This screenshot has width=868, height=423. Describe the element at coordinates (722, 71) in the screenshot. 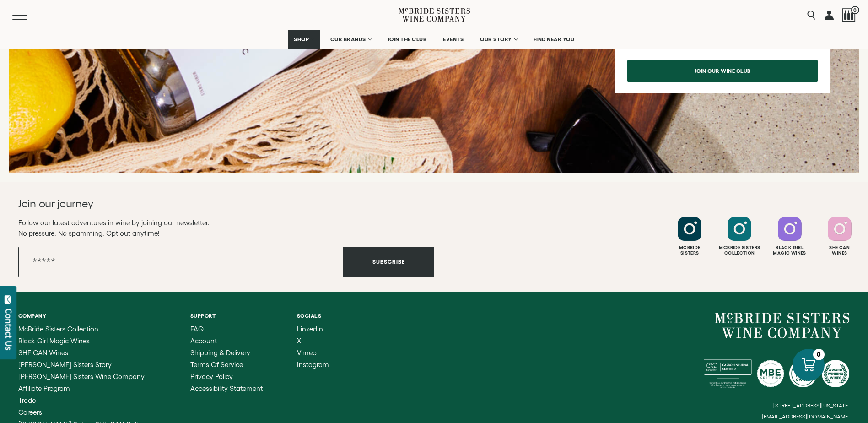

I see `span: join our wine club` at that location.